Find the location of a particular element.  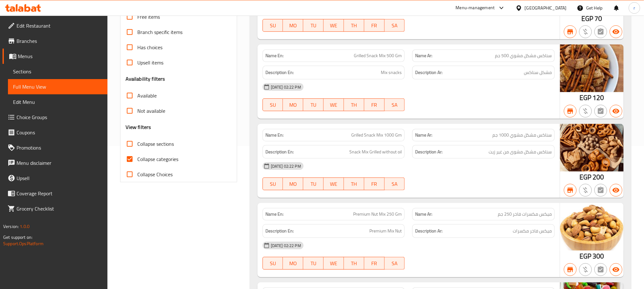

span: مشكل سناكس is located at coordinates (538, 73).